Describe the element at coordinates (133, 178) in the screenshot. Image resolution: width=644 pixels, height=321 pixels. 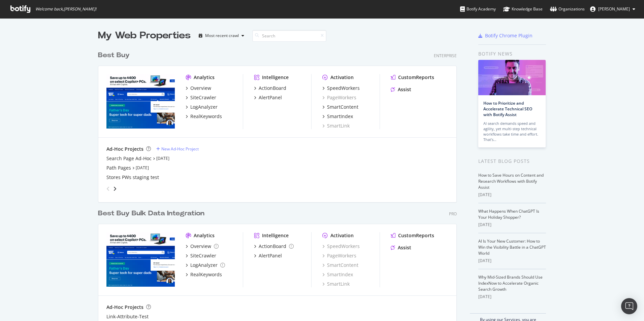
I see `div: Stores PWs staging test` at that location.